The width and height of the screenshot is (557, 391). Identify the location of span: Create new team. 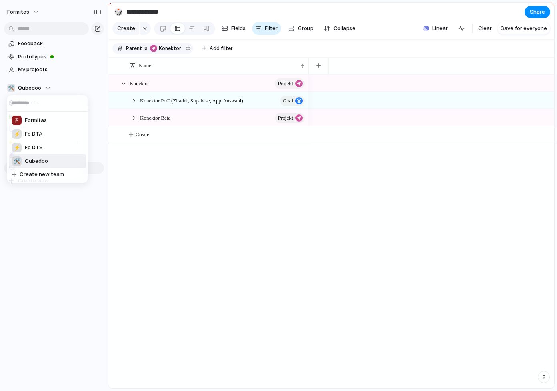
(42, 174).